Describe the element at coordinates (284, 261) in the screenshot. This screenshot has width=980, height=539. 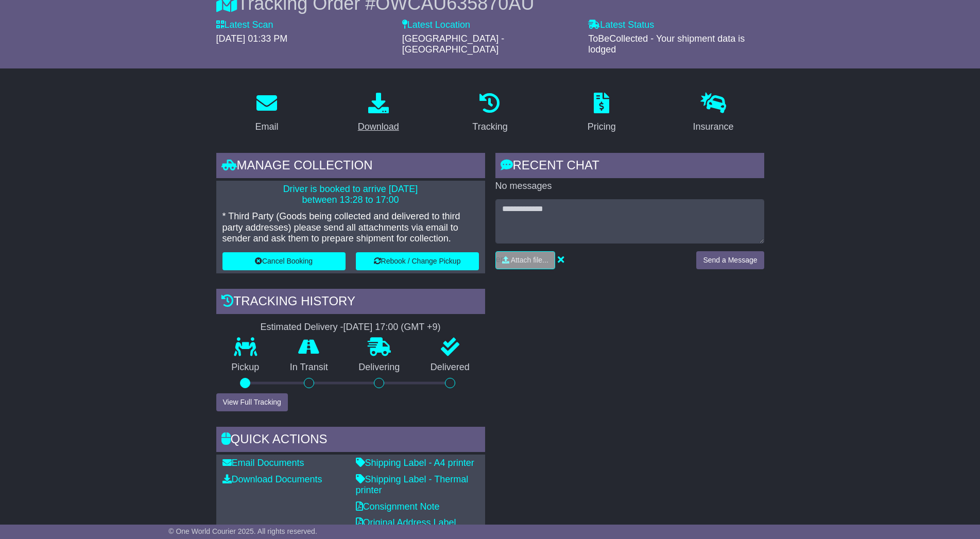
I see `button: Cancel Booking` at that location.